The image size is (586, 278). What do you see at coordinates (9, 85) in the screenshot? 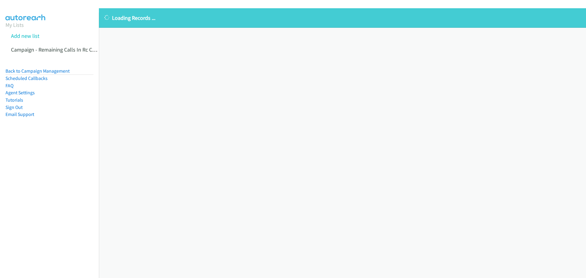
I see `a: FAQ` at bounding box center [9, 85].